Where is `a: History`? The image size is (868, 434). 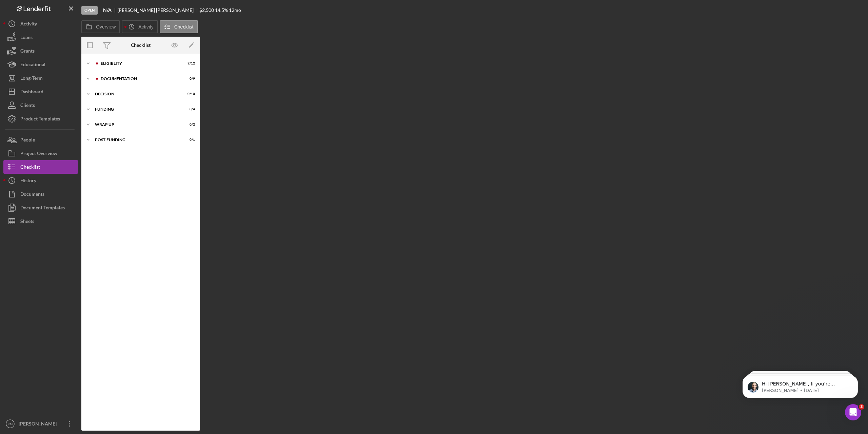 a: History is located at coordinates (41, 180).